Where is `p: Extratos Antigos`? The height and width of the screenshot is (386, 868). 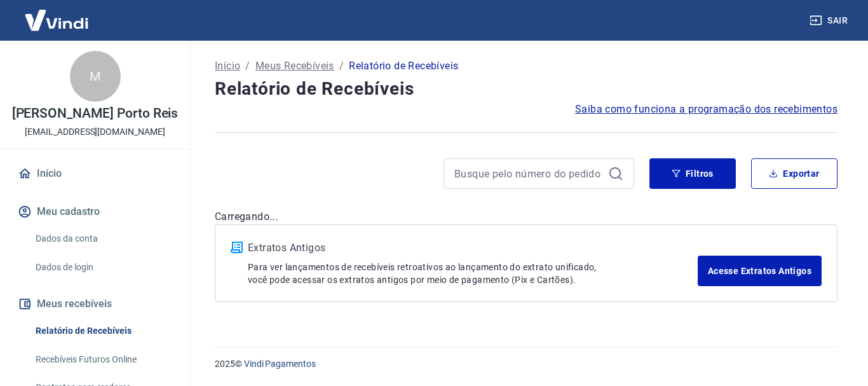
p: Extratos Antigos is located at coordinates (473, 248).